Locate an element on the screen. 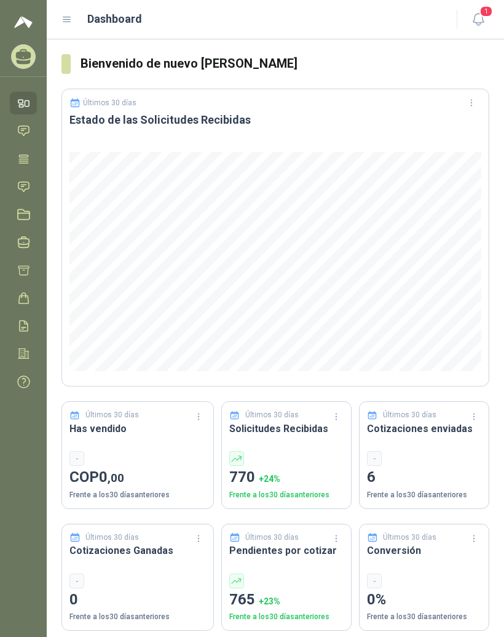 Image resolution: width=504 pixels, height=637 pixels. p: 0 is located at coordinates (138, 600).